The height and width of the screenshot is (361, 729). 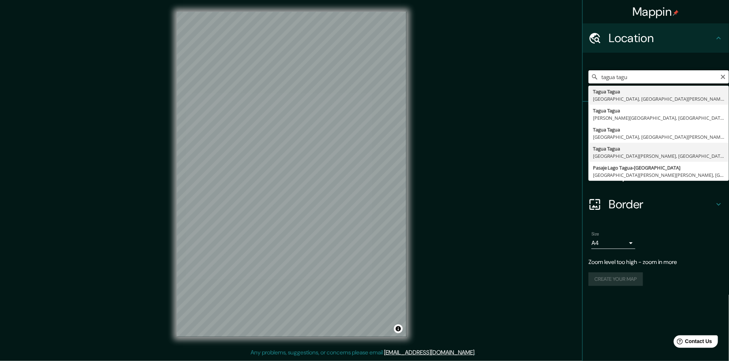 I want to click on p: Any problems, suggestions, or concerns please email ., so click(x=363, y=352).